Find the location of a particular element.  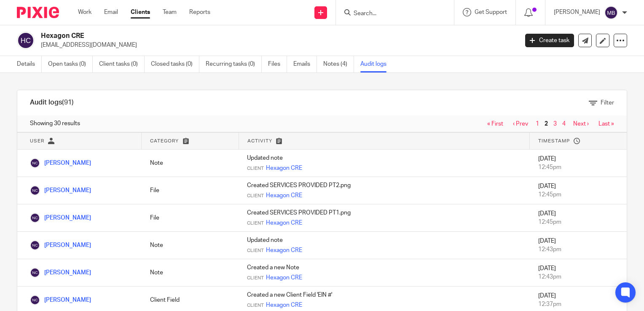

nav: pager is located at coordinates (548, 124).